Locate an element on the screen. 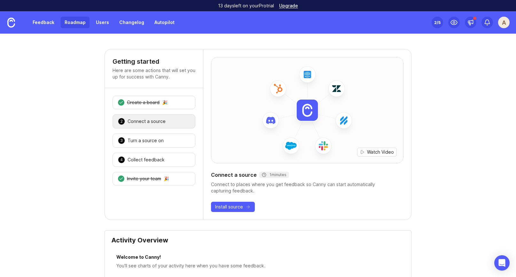 Image resolution: width=516 pixels, height=277 pixels. div: Create a board is located at coordinates (143, 102).